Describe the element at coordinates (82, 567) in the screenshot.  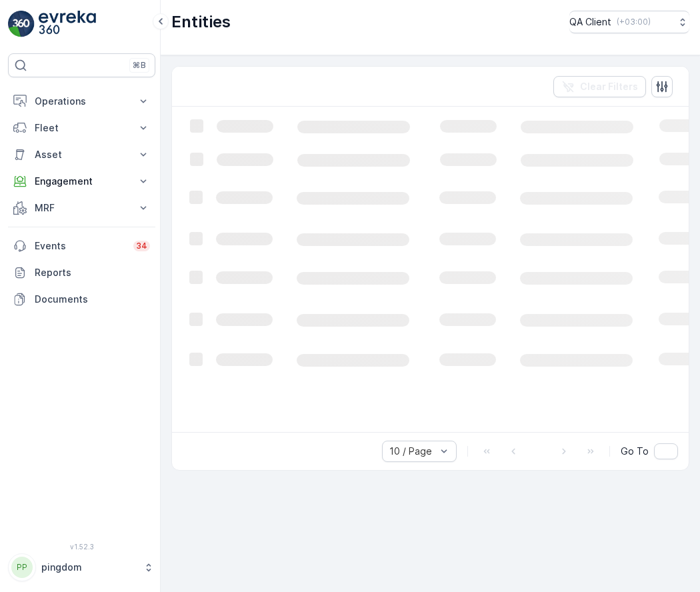
I see `button: PPpingdom` at that location.